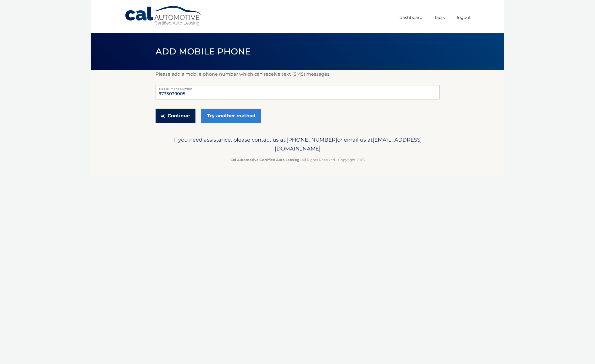 Image resolution: width=595 pixels, height=364 pixels. What do you see at coordinates (298, 160) in the screenshot?
I see `p: - All Rights Reserved - Copyright 2025` at bounding box center [298, 160].